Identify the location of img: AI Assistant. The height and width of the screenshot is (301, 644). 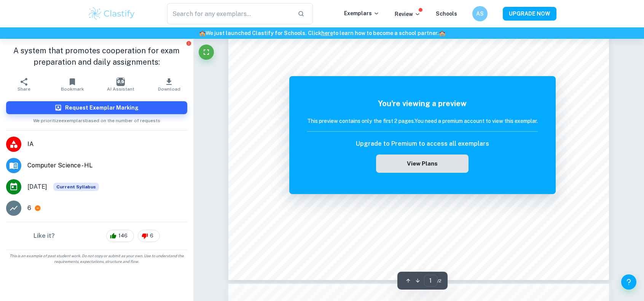
(121, 82).